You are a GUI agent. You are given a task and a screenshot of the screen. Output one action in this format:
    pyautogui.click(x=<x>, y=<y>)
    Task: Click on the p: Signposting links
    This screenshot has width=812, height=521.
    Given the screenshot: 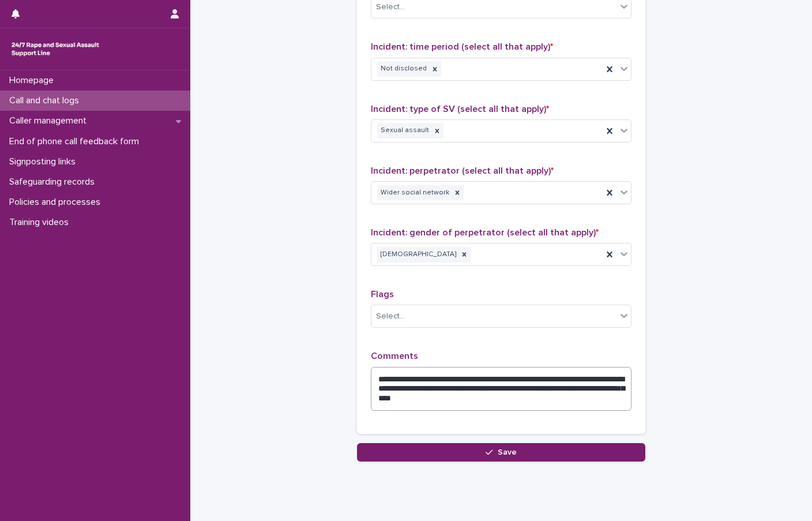 What is the action you would take?
    pyautogui.click(x=44, y=162)
    